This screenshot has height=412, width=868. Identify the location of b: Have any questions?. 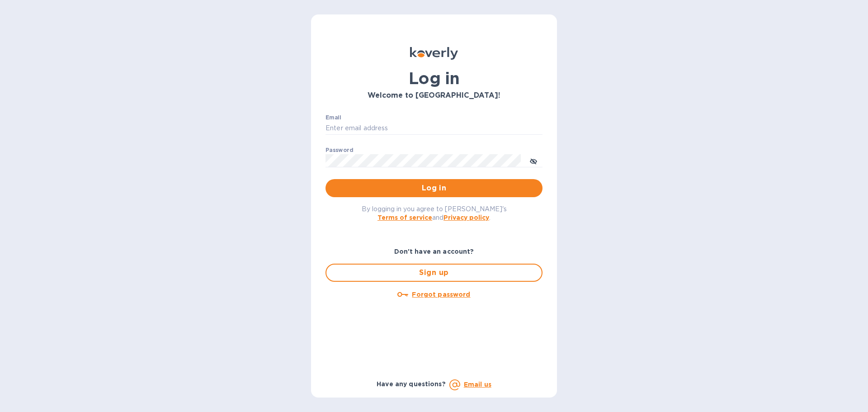
(411, 384).